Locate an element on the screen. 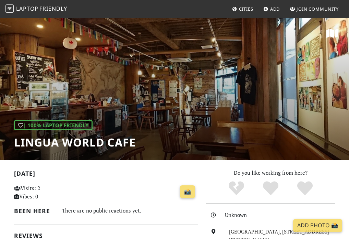  img: LaptopFriendly is located at coordinates (10, 9).